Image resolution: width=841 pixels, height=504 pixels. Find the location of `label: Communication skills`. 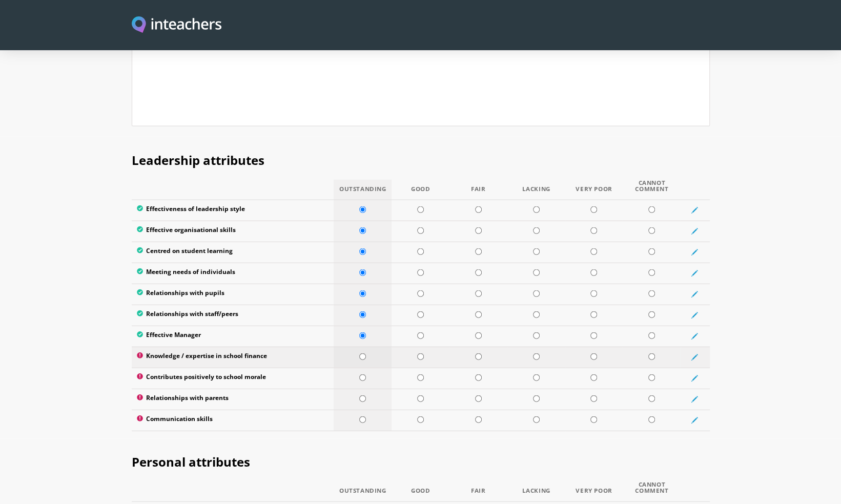

label: Communication skills is located at coordinates (233, 420).